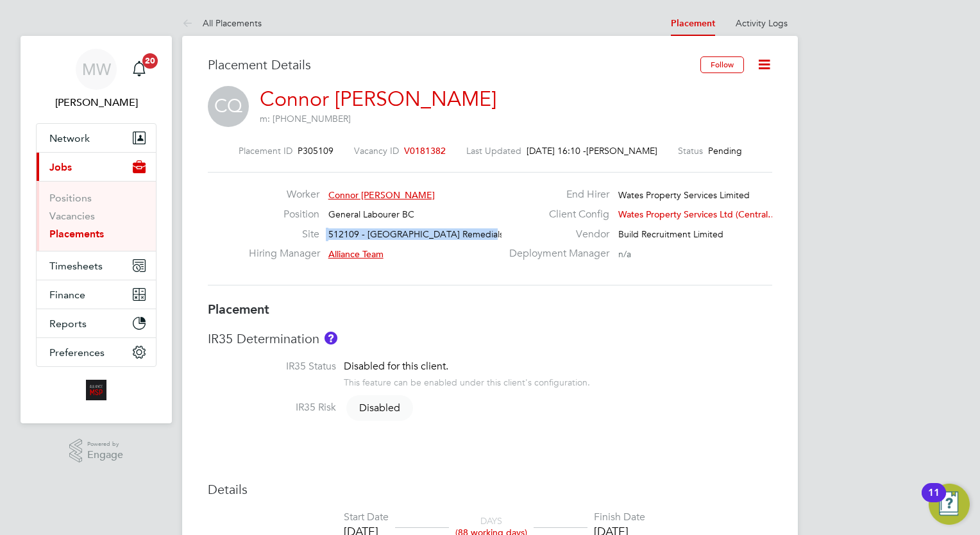 Image resolution: width=980 pixels, height=535 pixels. What do you see at coordinates (96, 167) in the screenshot?
I see `button: Jobs` at bounding box center [96, 167].